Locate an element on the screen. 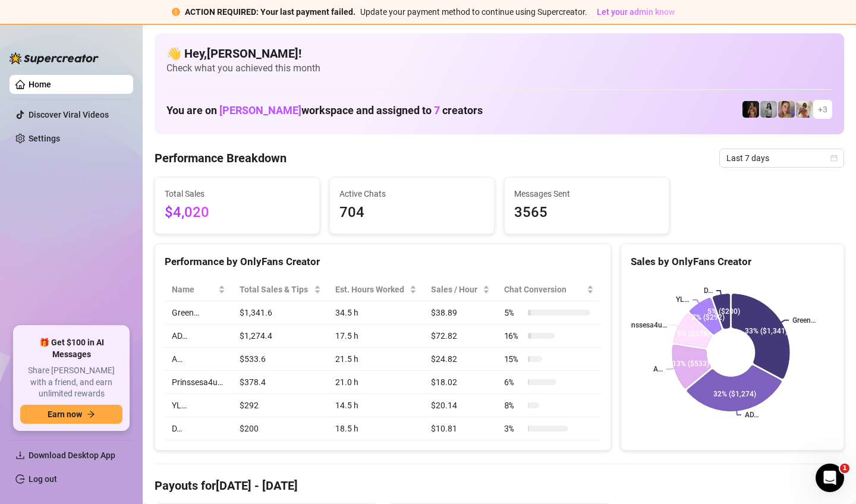 The height and width of the screenshot is (504, 856). span: Total Sales is located at coordinates (237, 194).